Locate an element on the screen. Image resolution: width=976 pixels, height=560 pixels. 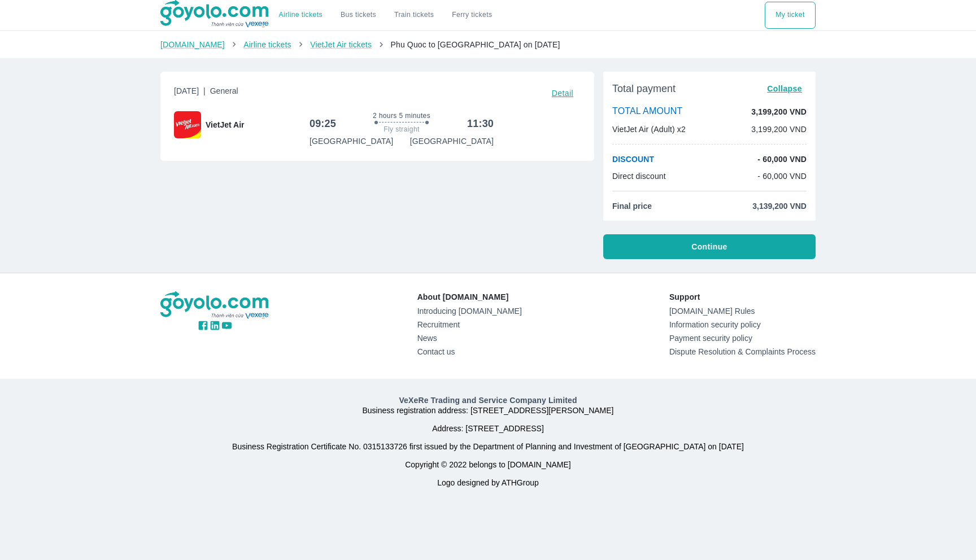
font: VietJet Air tickets is located at coordinates (341, 45).